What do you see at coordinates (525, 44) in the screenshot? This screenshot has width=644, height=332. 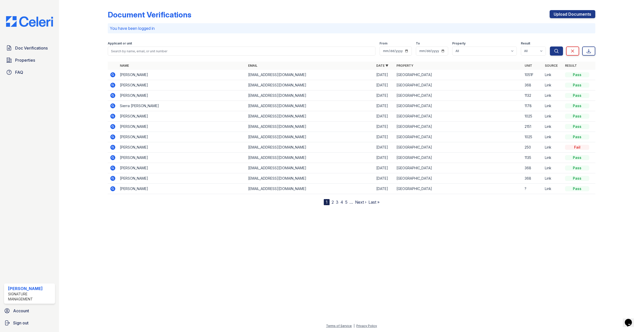 I see `label: Result` at bounding box center [525, 44].